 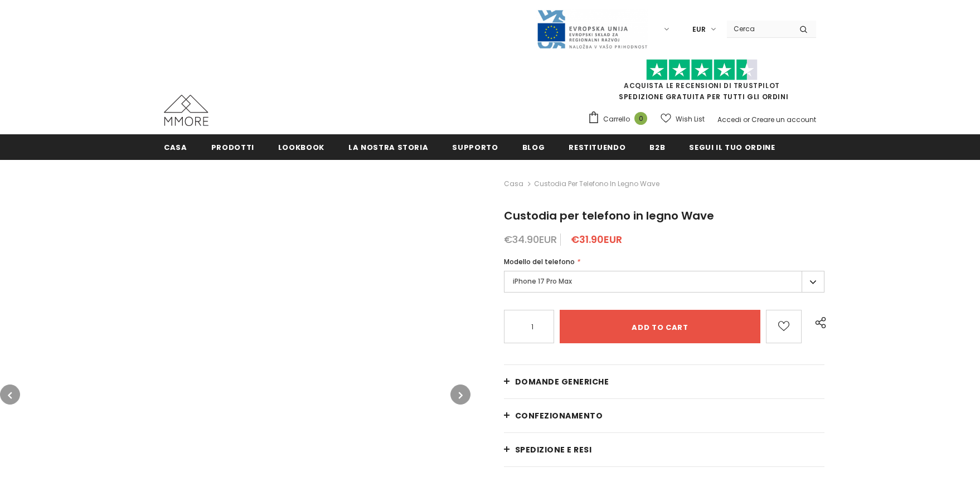 I want to click on a: Restituendo, so click(x=597, y=147).